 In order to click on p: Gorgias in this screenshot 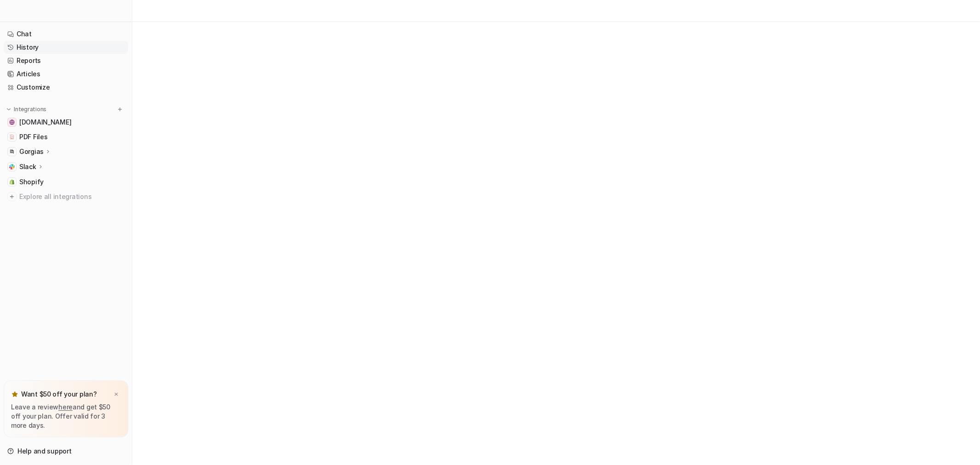, I will do `click(31, 152)`.